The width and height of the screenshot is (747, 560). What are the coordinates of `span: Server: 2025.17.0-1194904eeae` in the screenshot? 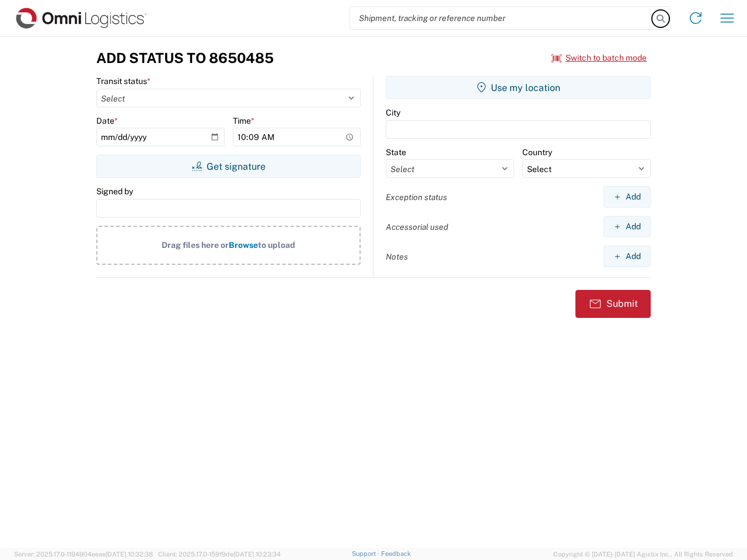 It's located at (83, 554).